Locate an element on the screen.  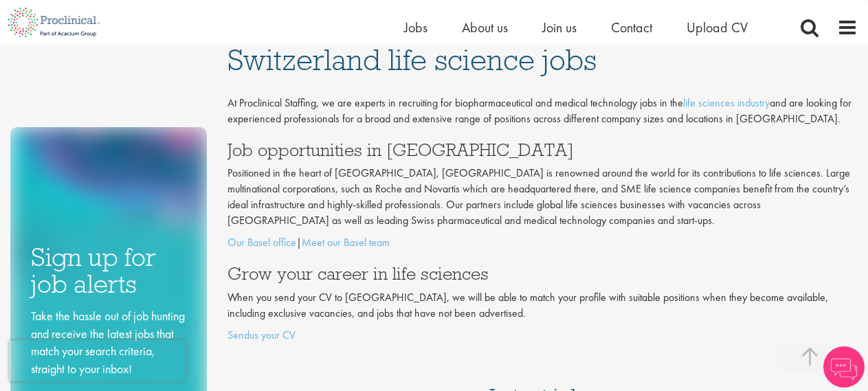
a: Join us is located at coordinates (559, 28).